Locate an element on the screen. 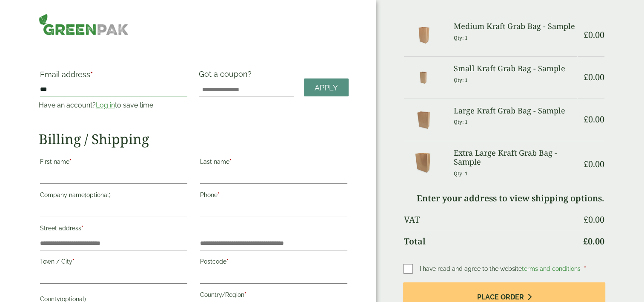  h3: Large Kraft Grab Bag - Sample is located at coordinates (515, 111).